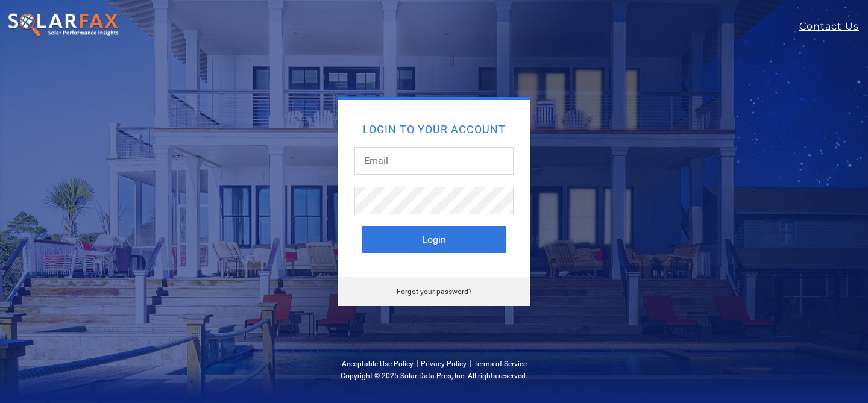  I want to click on input: Email, so click(434, 161).